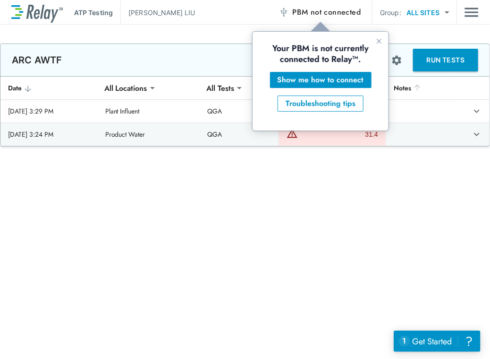  Describe the element at coordinates (421, 88) in the screenshot. I see `div: Notes` at that location.